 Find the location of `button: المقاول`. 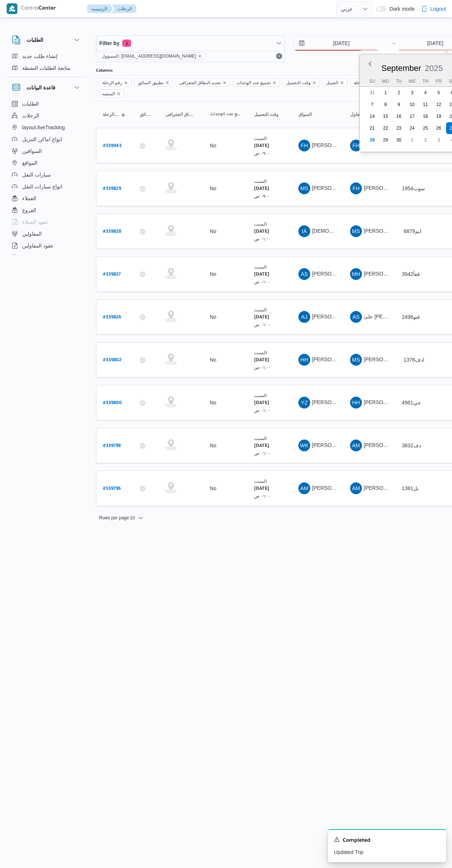

button: المقاول is located at coordinates (369, 114).